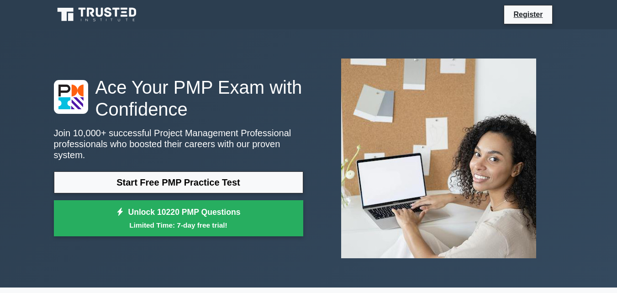  I want to click on p: Join 10,000+ successful Project Management Professional professionals who boosted their careers w..., so click(178, 144).